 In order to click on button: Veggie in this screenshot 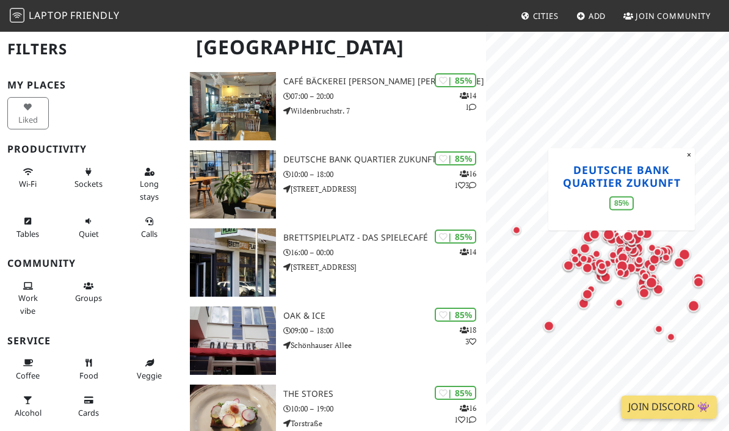, I will do `click(150, 369)`.